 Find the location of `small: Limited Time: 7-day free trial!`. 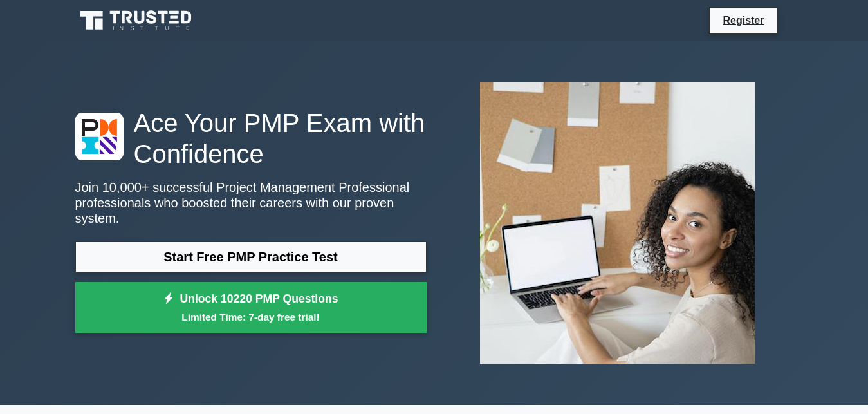

small: Limited Time: 7-day free trial! is located at coordinates (251, 317).